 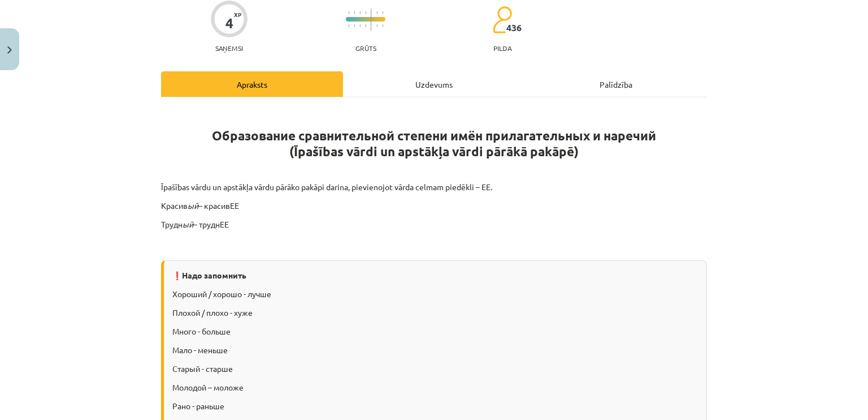 What do you see at coordinates (435, 369) in the screenshot?
I see `p: Старый - старше` at bounding box center [435, 369].